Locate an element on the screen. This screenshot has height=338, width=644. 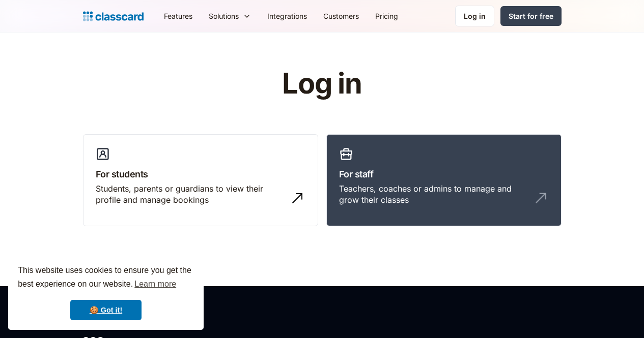
a: For studentsStudents, parents or guardians to view their profile and manage bookings is located at coordinates (201, 180).